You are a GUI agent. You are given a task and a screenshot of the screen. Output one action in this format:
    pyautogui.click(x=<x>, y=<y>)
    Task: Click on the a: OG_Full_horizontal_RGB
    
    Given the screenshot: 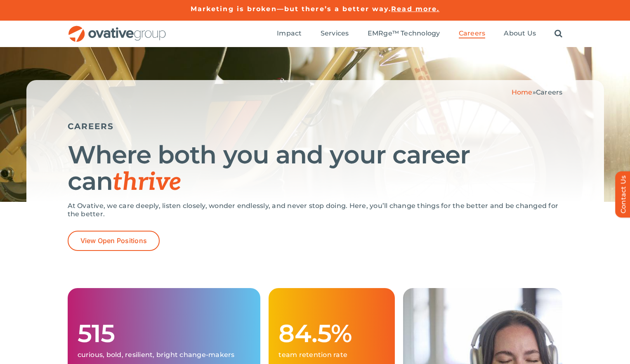 What is the action you would take?
    pyautogui.click(x=117, y=28)
    